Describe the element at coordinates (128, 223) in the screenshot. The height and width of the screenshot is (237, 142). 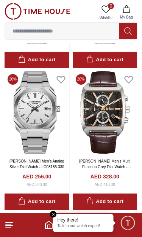
I see `div: Chat Widget` at that location.